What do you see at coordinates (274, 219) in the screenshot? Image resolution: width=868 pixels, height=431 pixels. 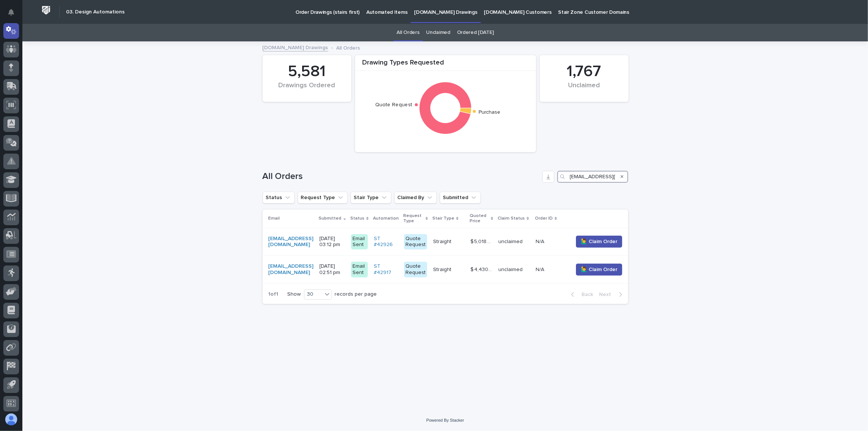 I see `p: Email` at bounding box center [274, 219].